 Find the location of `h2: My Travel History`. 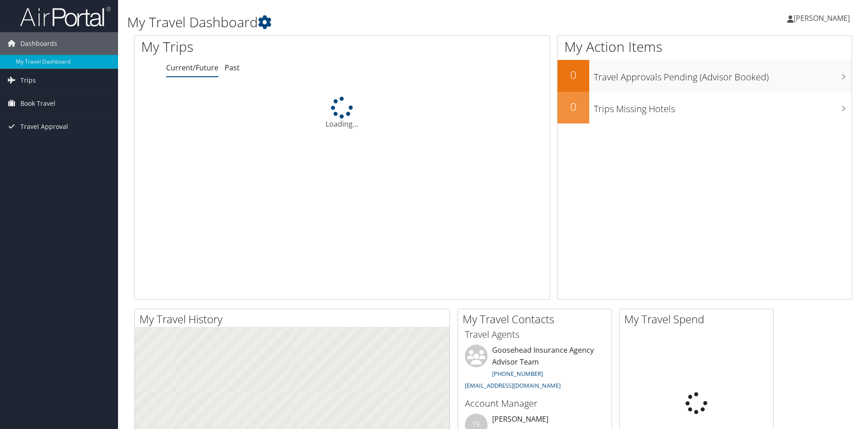

h2: My Travel History is located at coordinates (294, 320).